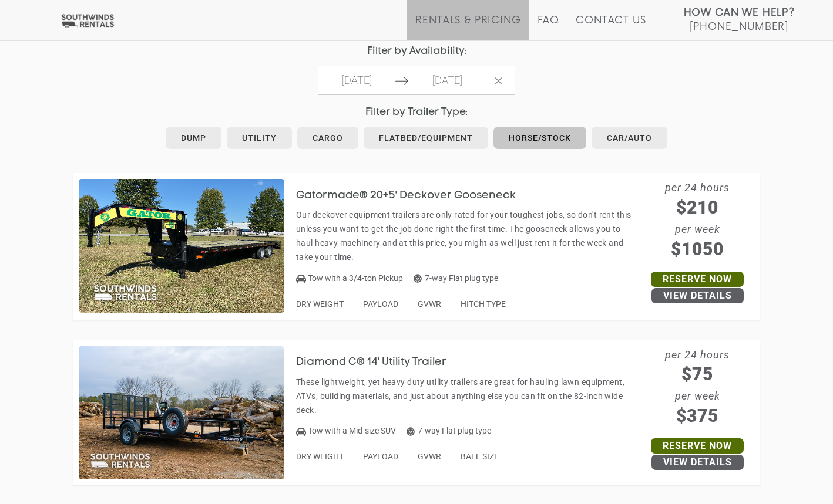 The width and height of the screenshot is (833, 504). I want to click on a: Car/Auto, so click(629, 138).